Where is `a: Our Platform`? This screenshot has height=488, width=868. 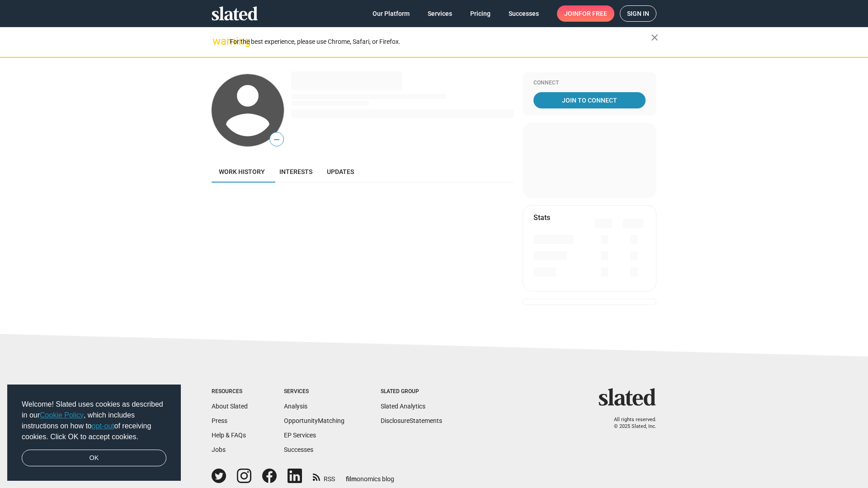
a: Our Platform is located at coordinates (391, 14).